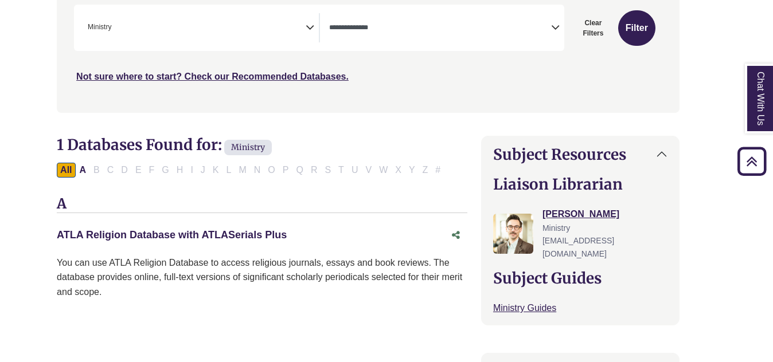 The image size is (773, 362). What do you see at coordinates (752, 161) in the screenshot?
I see `a: Back to Top` at bounding box center [752, 161].